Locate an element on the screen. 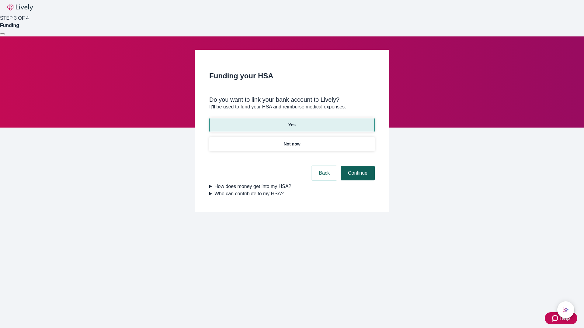  button: Back is located at coordinates (324, 173).